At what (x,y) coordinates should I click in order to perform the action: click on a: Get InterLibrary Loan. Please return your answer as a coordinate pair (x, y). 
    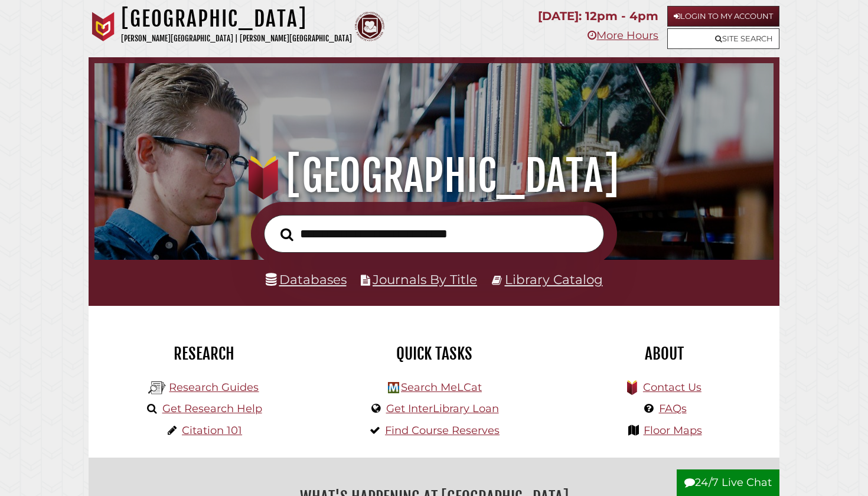
    Looking at the image, I should click on (442, 408).